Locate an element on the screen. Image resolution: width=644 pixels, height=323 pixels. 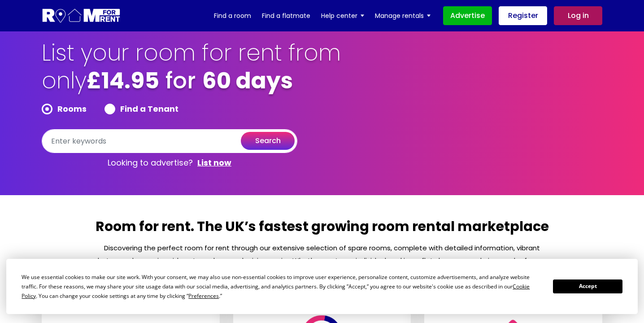
a: Manage rentals is located at coordinates (403, 16).